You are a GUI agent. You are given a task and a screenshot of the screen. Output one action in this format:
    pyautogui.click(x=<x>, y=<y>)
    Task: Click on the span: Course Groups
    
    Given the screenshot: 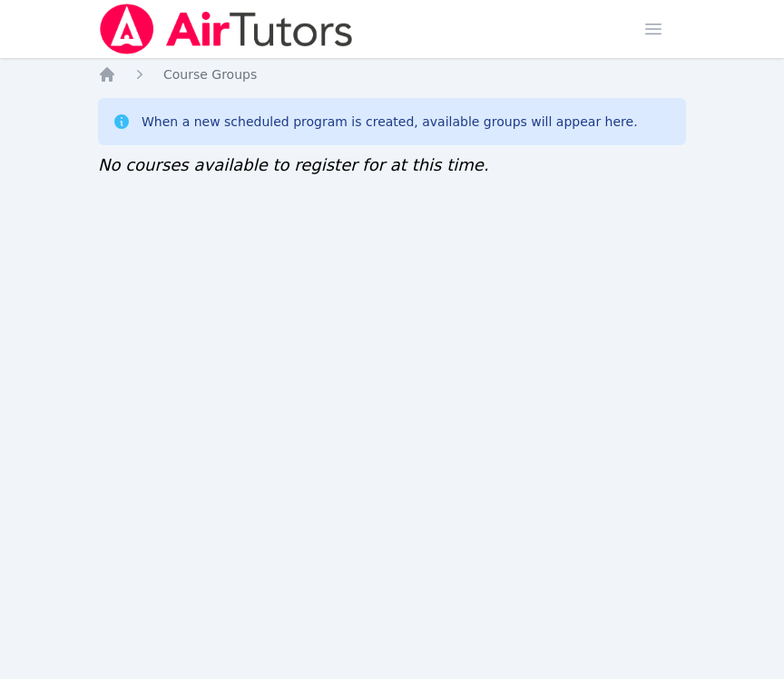 What is the action you would take?
    pyautogui.click(x=210, y=74)
    